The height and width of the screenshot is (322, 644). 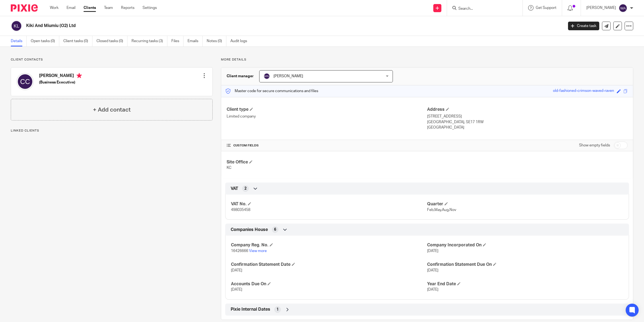 What do you see at coordinates (329, 245) in the screenshot?
I see `h4: Company Reg. No.` at bounding box center [329, 245].